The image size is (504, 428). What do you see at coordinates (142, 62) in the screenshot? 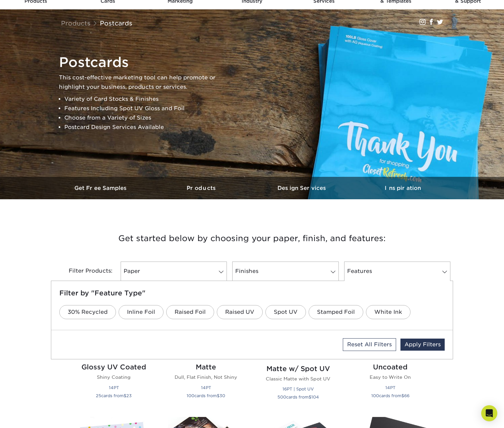
I see `h1: Postcards` at bounding box center [142, 62].